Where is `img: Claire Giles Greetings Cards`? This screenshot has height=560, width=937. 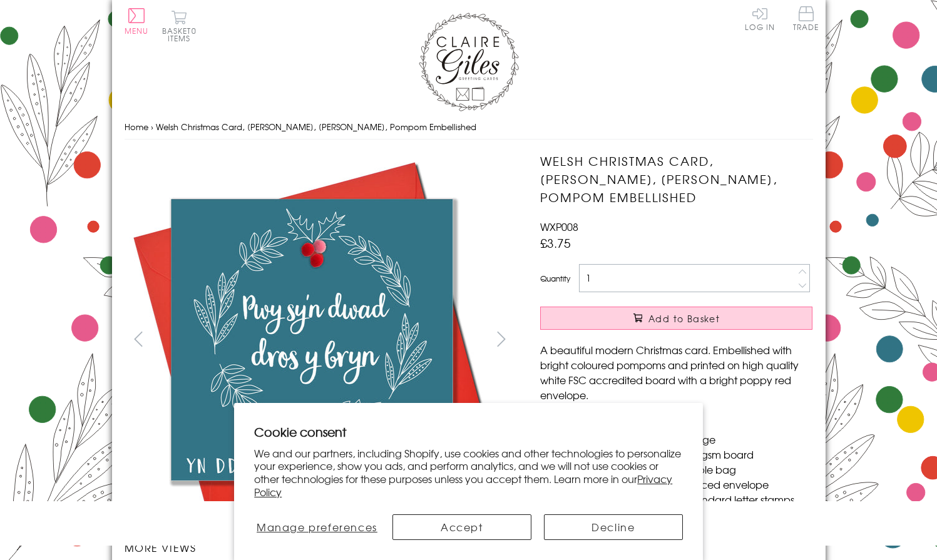 img: Claire Giles Greetings Cards is located at coordinates (468, 62).